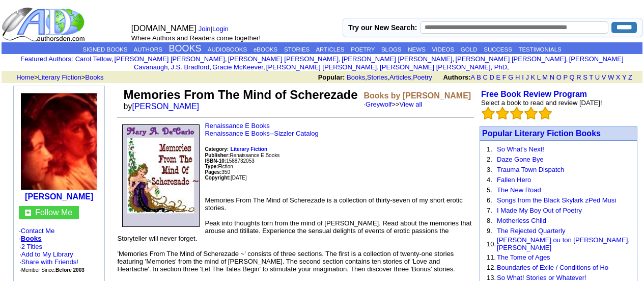 Image resolution: width=644 pixels, height=281 pixels. I want to click on b: ISBN-10:, so click(215, 161).